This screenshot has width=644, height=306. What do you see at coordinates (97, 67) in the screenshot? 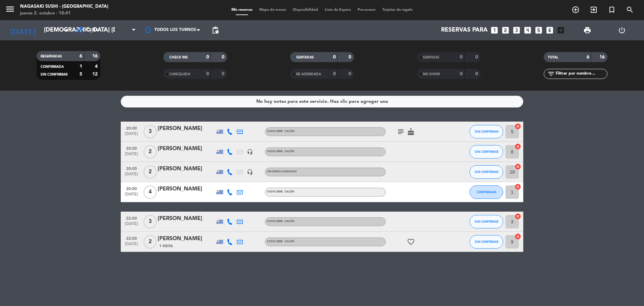
I see `strong: 4` at bounding box center [97, 67].